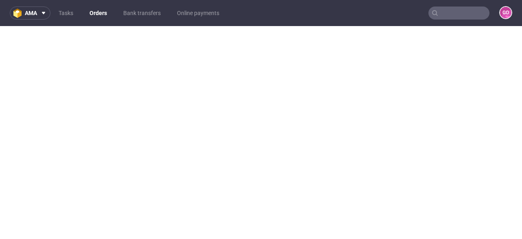  What do you see at coordinates (142, 13) in the screenshot?
I see `a: Bank transfers` at bounding box center [142, 13].